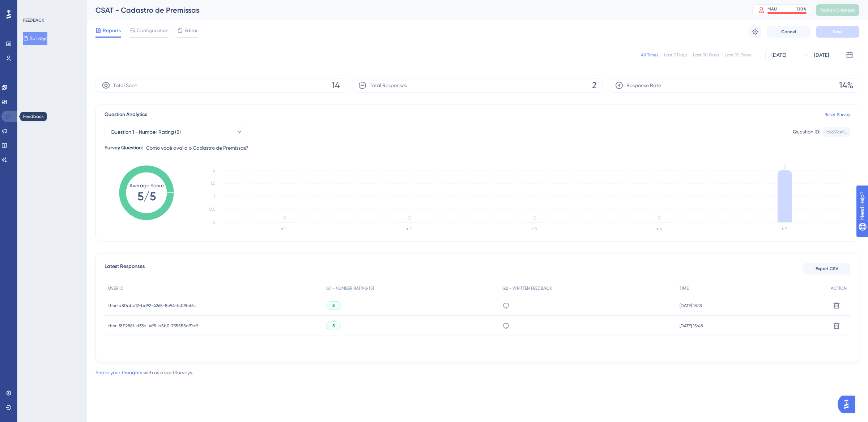  Describe the element at coordinates (838, 10) in the screenshot. I see `span: Publish Changes` at that location.